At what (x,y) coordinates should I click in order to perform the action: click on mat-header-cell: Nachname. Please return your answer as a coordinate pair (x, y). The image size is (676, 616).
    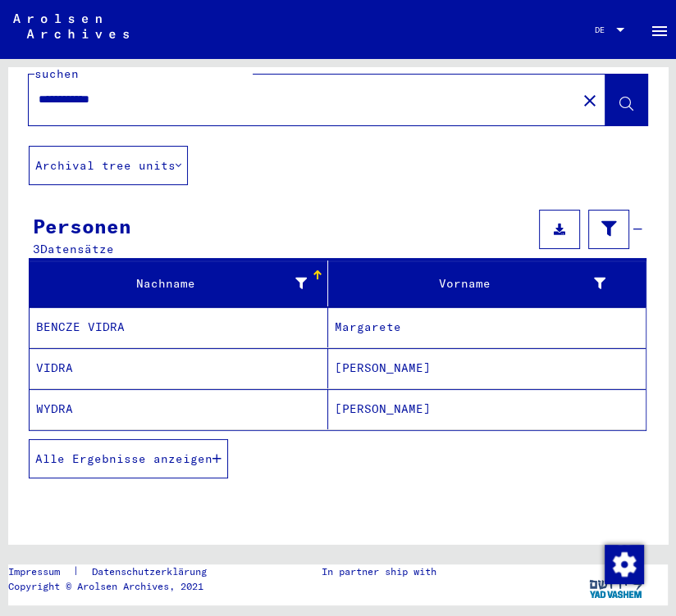
    Looking at the image, I should click on (179, 284).